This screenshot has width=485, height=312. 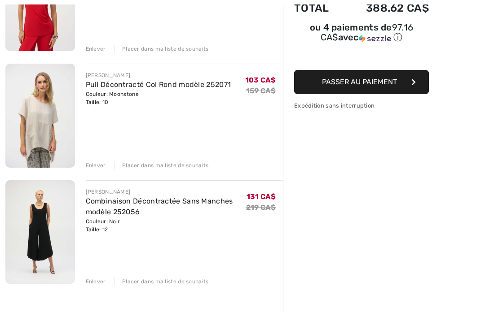 What do you see at coordinates (159, 206) in the screenshot?
I see `a: Combinaison Décontractée Sans Manches modèle 252056` at bounding box center [159, 206].